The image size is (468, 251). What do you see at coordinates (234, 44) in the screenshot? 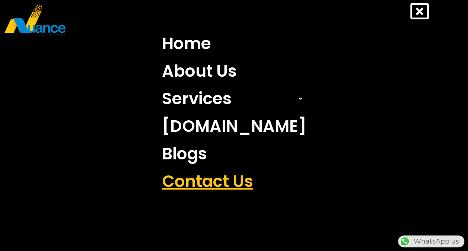
I see `a: Home` at bounding box center [234, 44].